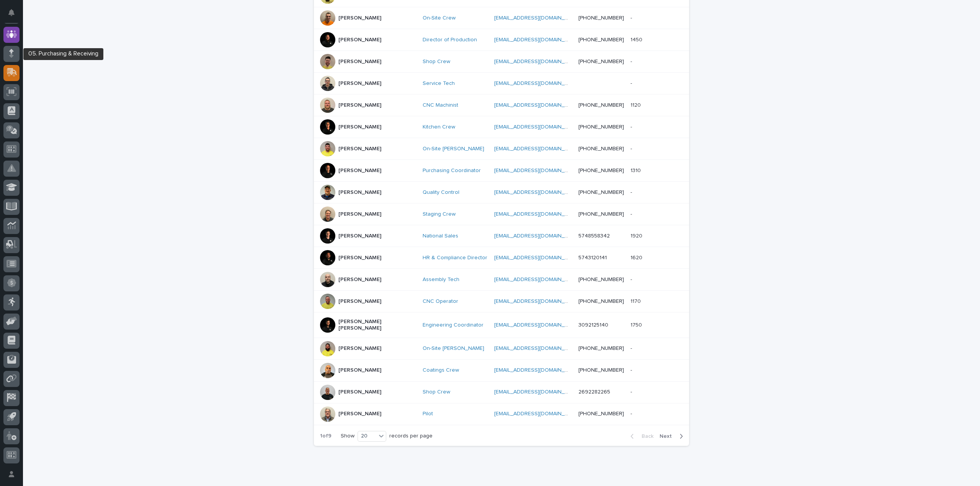 Image resolution: width=980 pixels, height=486 pixels. What do you see at coordinates (594, 236) in the screenshot?
I see `a: 5748558342` at bounding box center [594, 236].